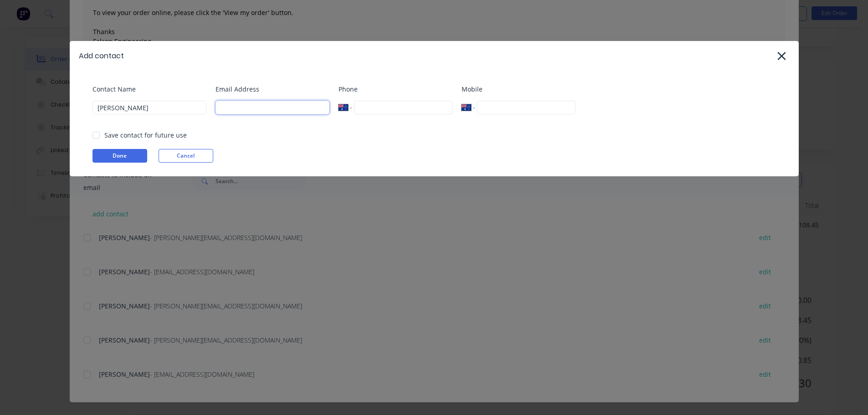  Describe the element at coordinates (120, 155) in the screenshot. I see `button: Done` at that location.